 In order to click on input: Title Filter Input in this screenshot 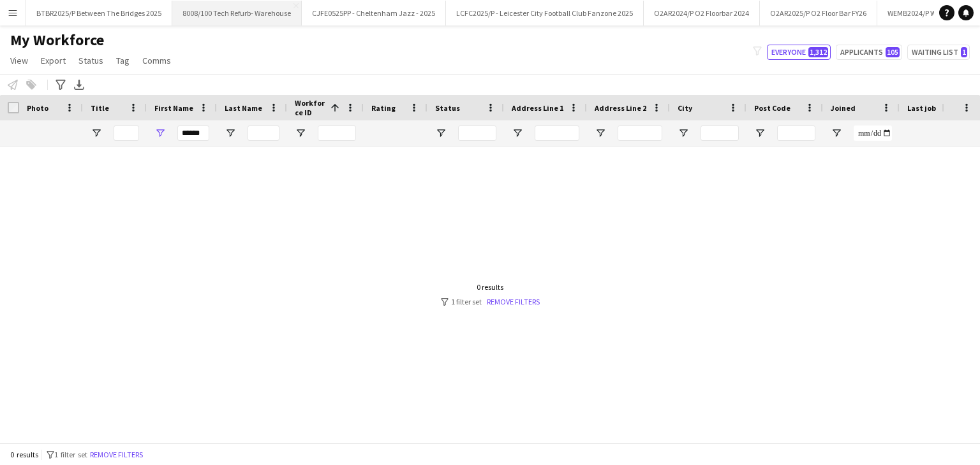, I will do `click(126, 133)`.